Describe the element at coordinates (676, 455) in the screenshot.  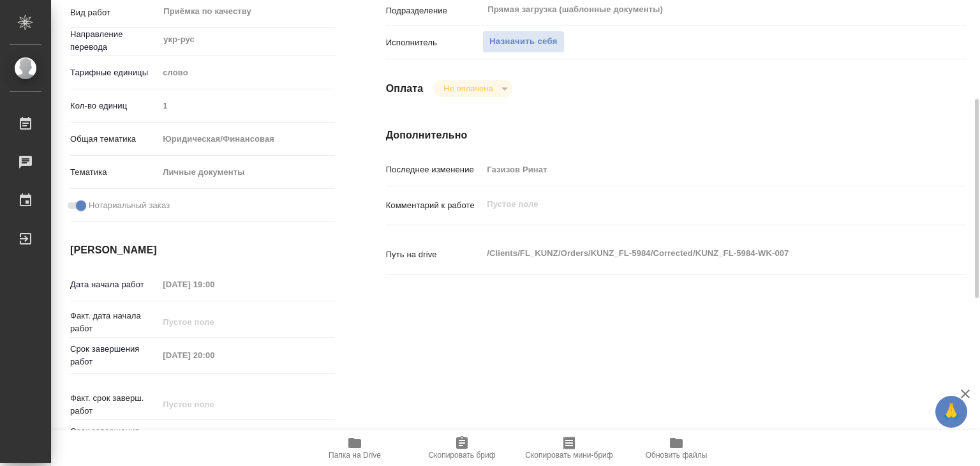
I see `span: Обновить файлы` at that location.